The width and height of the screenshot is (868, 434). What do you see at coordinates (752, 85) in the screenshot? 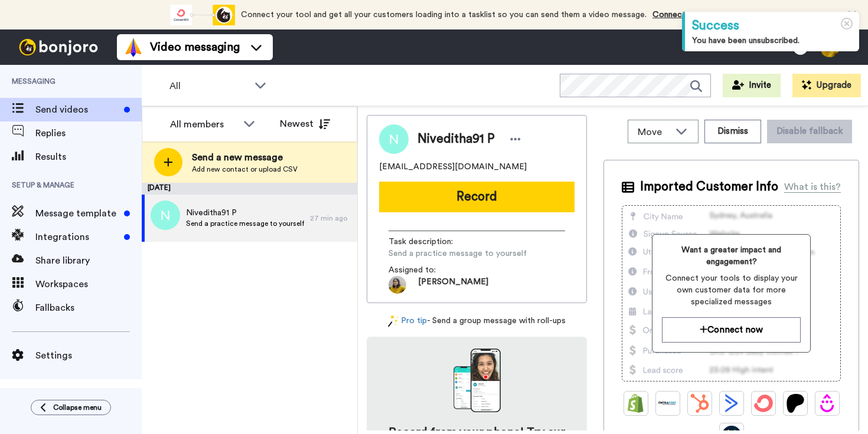
I see `button: Invite` at bounding box center [752, 85].